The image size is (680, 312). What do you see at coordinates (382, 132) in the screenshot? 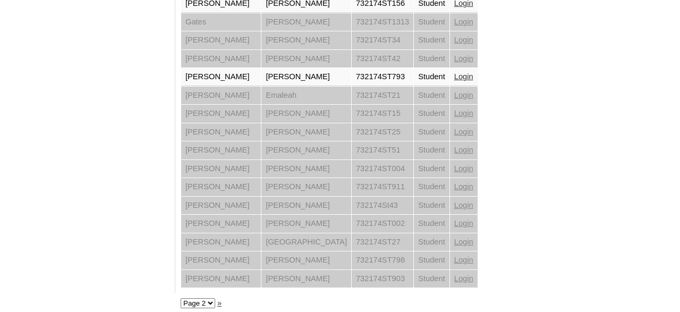
I see `td: 732174ST25` at bounding box center [382, 132].